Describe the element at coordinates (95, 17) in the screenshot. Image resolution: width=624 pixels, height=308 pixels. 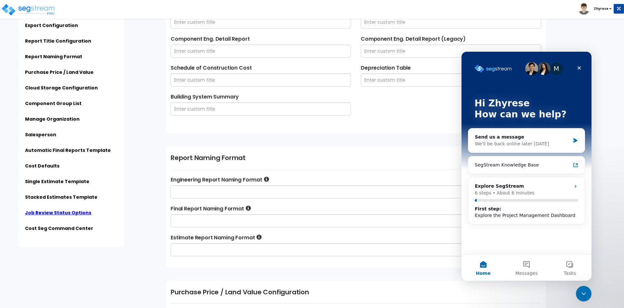
I see `div: Profile image for Michael` at that location.